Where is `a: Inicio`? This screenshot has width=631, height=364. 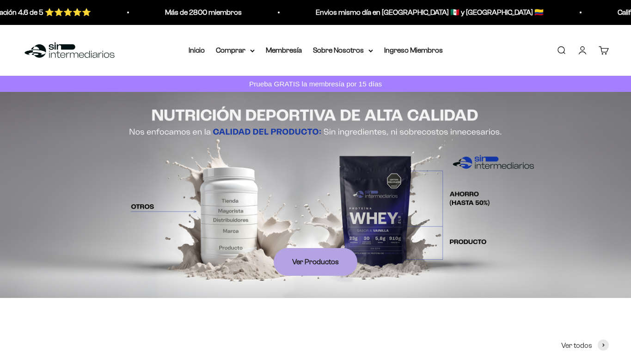 a: Inicio is located at coordinates (196, 50).